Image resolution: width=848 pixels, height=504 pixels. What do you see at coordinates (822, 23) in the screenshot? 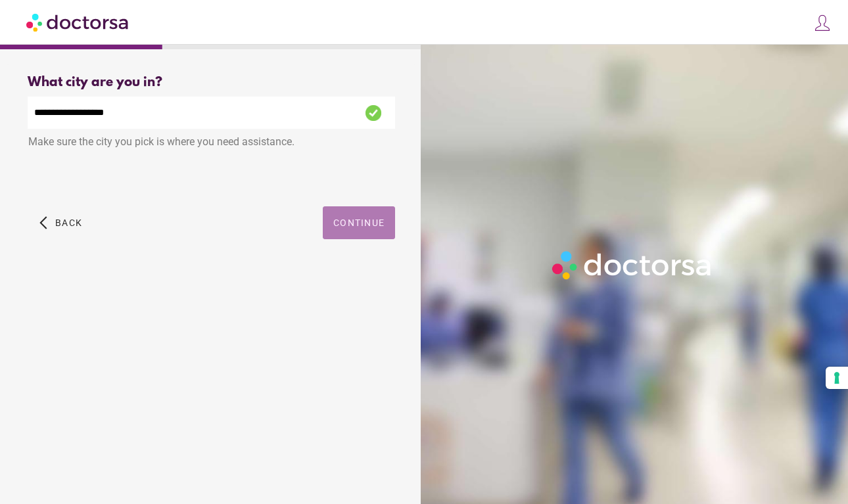
I see `img: icons8-customer-100.png` at bounding box center [822, 23].